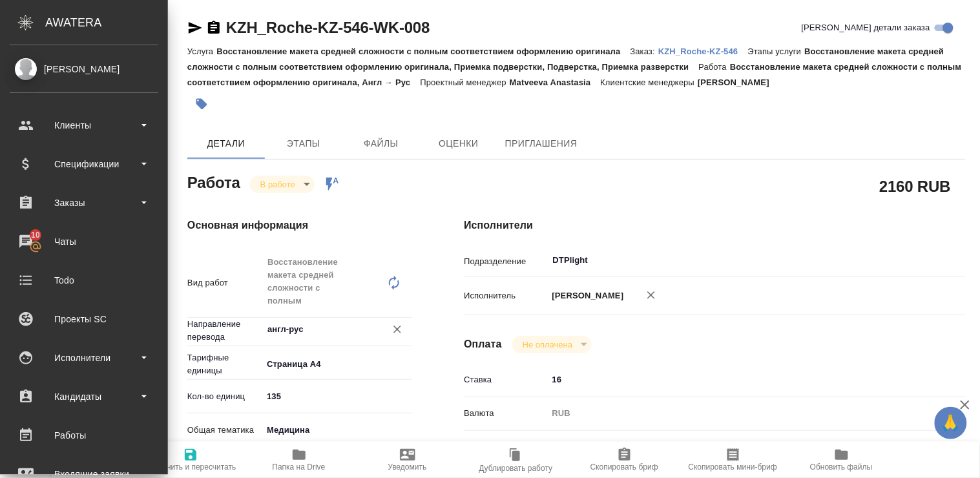 The image size is (980, 478). What do you see at coordinates (651, 295) in the screenshot?
I see `button: Удалить исполнителя` at bounding box center [651, 295].